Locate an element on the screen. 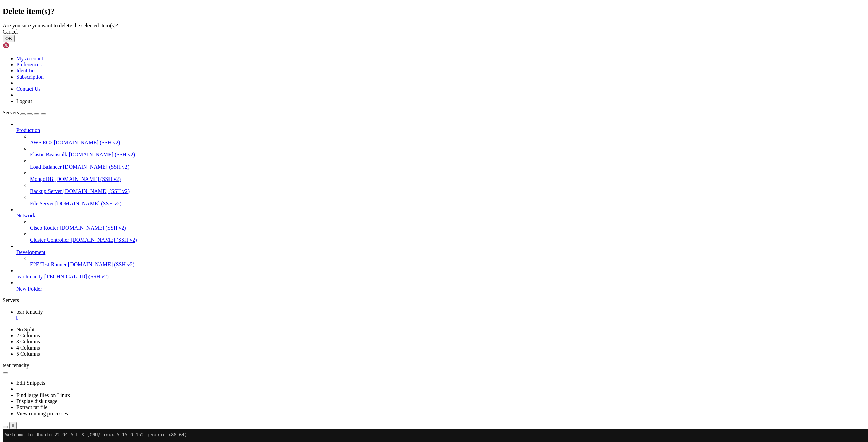 This screenshot has width=868, height=442. a: tear tenacity is located at coordinates (440, 315).